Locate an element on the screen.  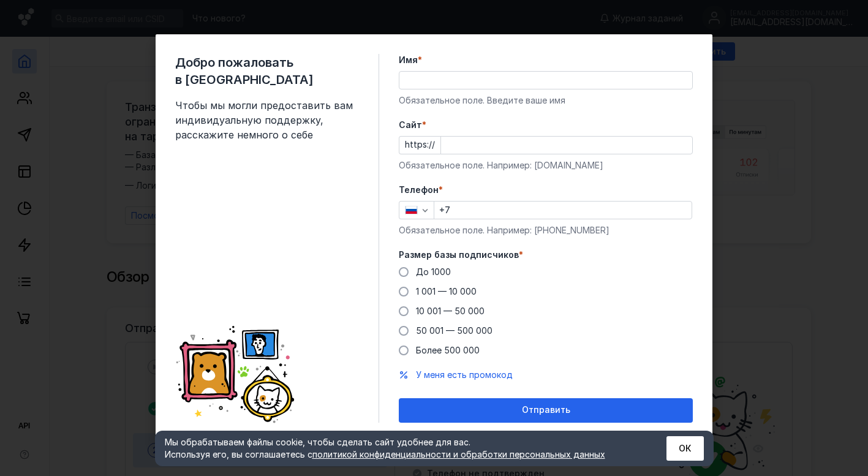
span: 1 001 — 10 000 is located at coordinates (446, 291).